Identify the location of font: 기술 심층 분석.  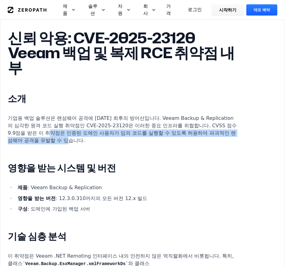
(37, 236).